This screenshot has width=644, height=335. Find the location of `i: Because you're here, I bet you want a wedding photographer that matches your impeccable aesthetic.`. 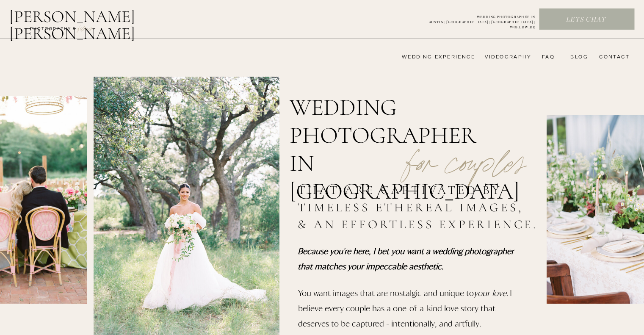

i: Because you're here, I bet you want a wedding photographer that matches your impeccable aesthetic. is located at coordinates (406, 258).